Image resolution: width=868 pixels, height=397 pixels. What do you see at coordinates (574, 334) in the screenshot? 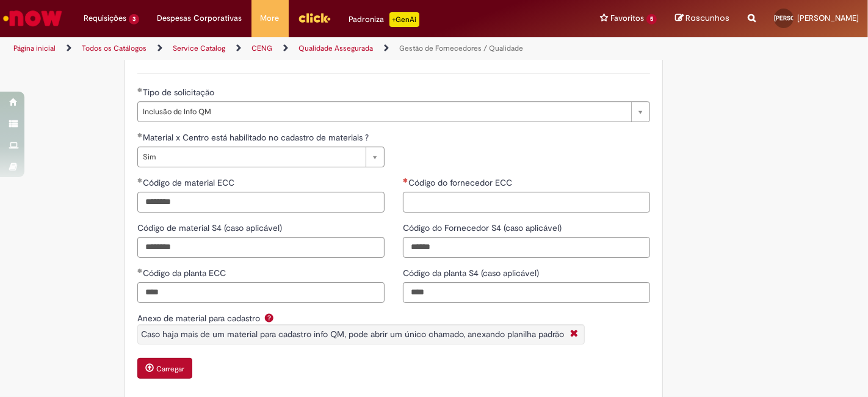
I see `i: Fechar Aviso Por question_anexo_de_material_para_cadastro` at bounding box center [574, 334].